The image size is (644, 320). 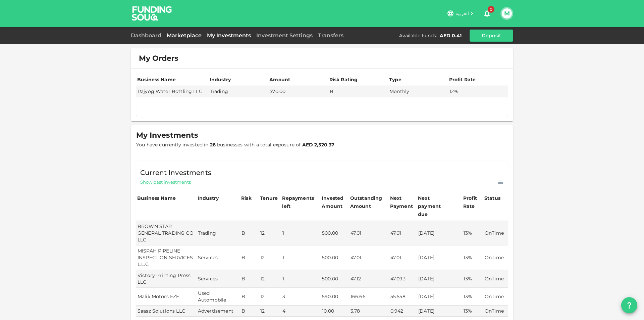 I want to click on span: العربية, so click(x=462, y=14).